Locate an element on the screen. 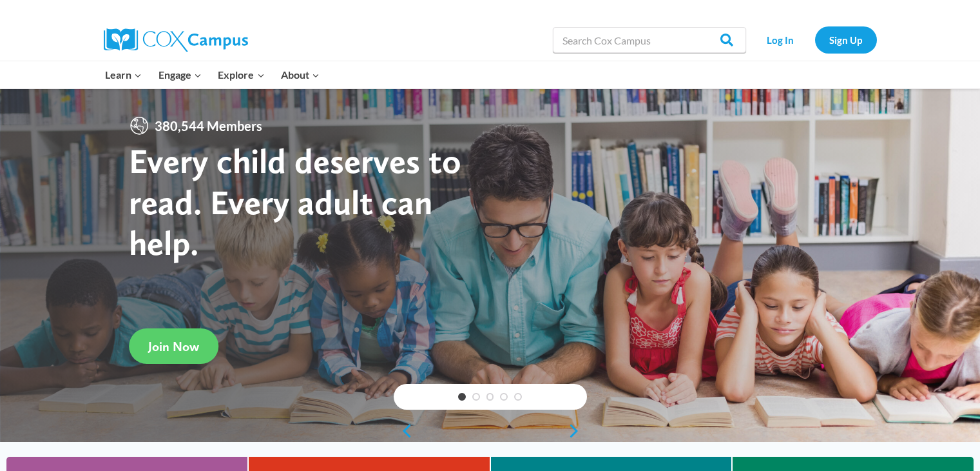 The height and width of the screenshot is (471, 980). span: Join Now is located at coordinates (173, 347).